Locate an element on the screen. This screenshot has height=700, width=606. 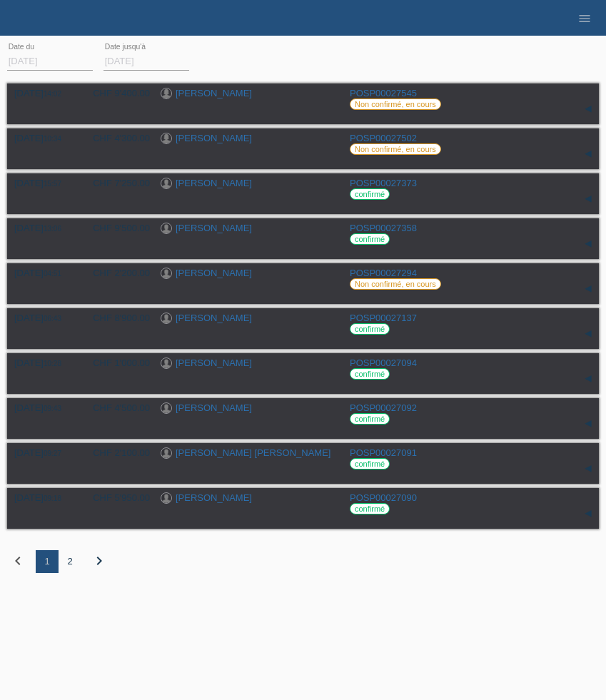
span: 13:06 is located at coordinates (52, 229).